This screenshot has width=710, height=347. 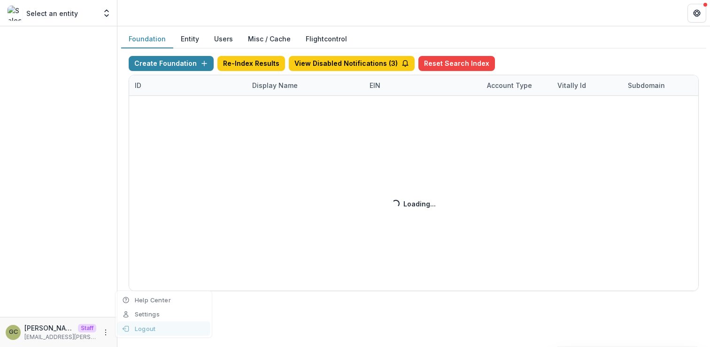 I want to click on button: Entity, so click(x=190, y=39).